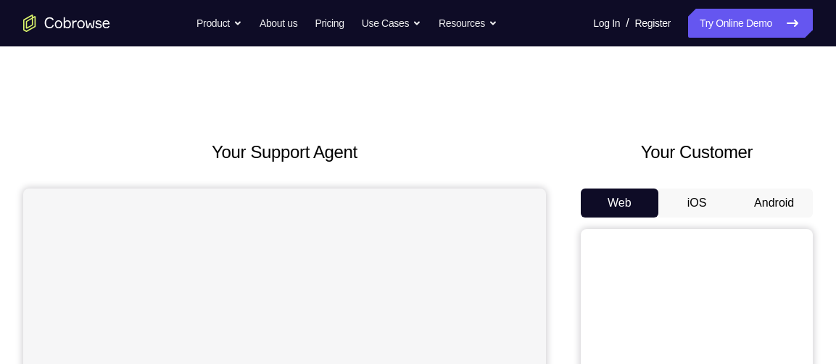  Describe the element at coordinates (219, 23) in the screenshot. I see `button: Product` at that location.